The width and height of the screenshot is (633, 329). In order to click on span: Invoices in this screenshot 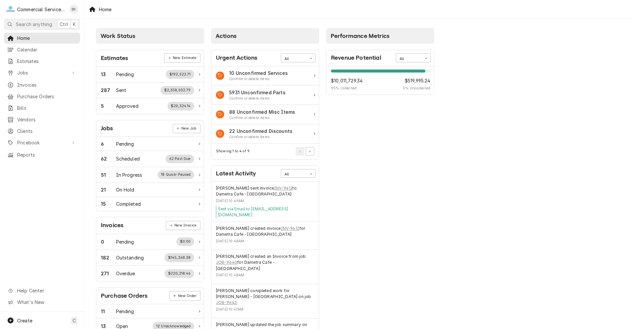, I will do `click(47, 85)`.